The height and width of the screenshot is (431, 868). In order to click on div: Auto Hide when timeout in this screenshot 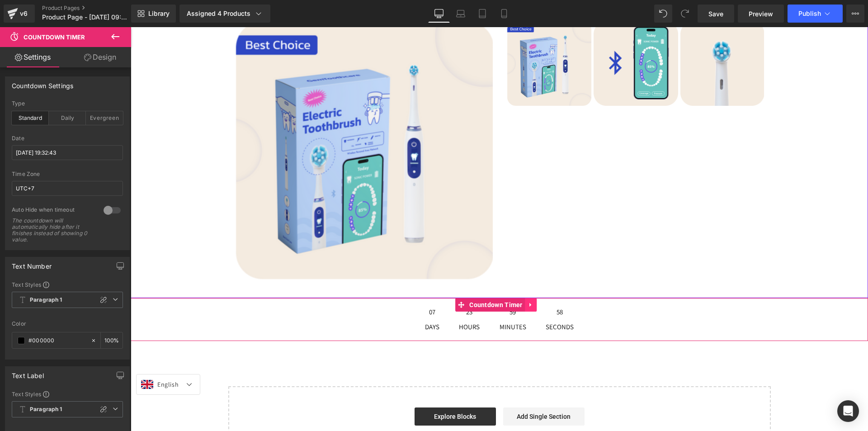, I will do `click(53, 211)`.